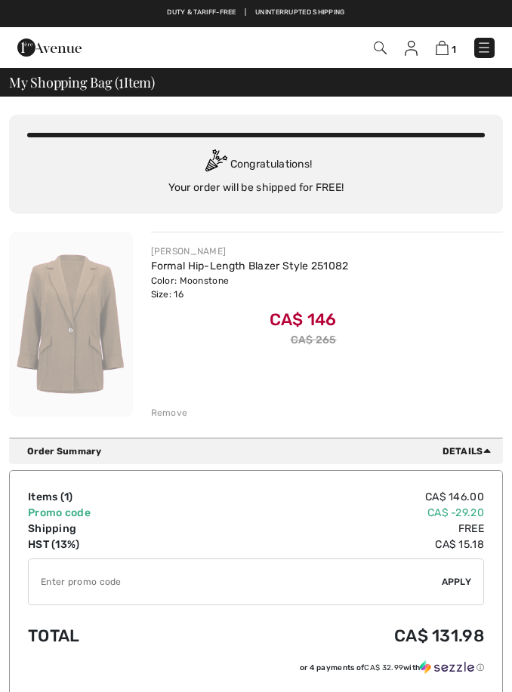 This screenshot has height=692, width=512. Describe the element at coordinates (122, 497) in the screenshot. I see `td: Items ( )` at that location.